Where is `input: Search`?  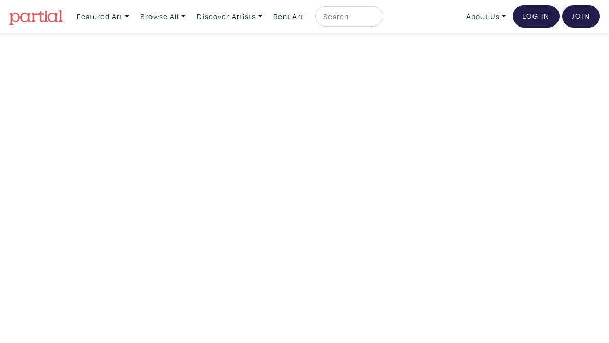
input: Search is located at coordinates (348, 16).